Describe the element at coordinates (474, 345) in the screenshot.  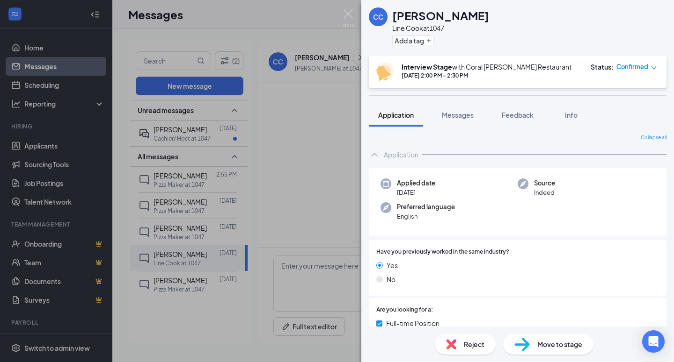
I see `span: Reject` at that location.